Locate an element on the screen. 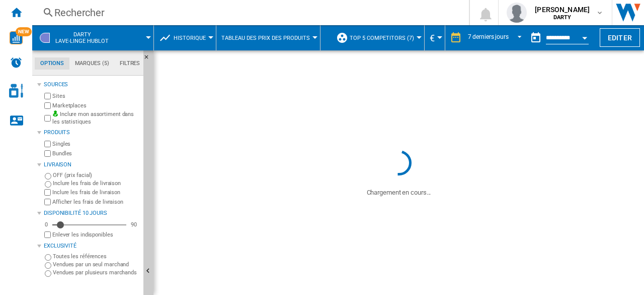 This screenshot has height=295, width=644. input: Toutes les références is located at coordinates (48, 257).